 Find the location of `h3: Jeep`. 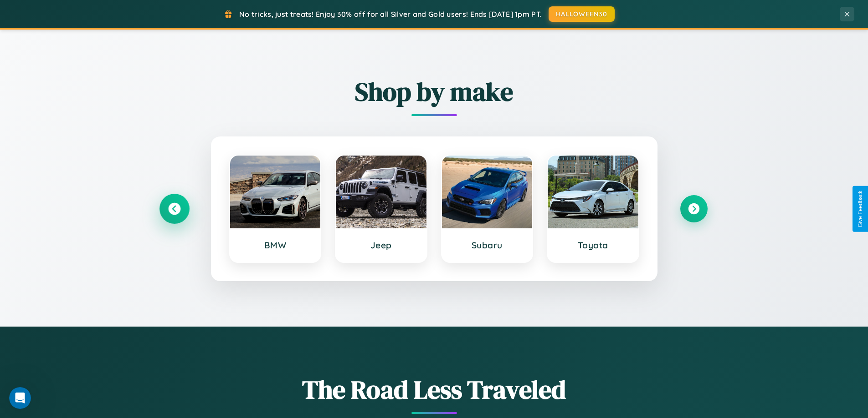

h3: Jeep is located at coordinates (381, 245).